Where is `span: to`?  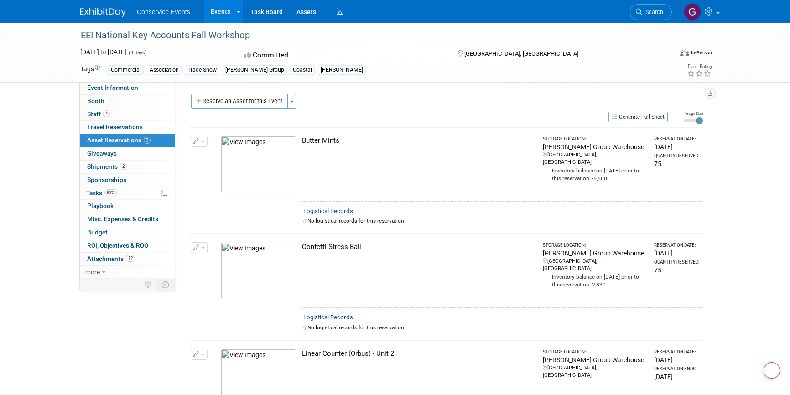 span: to is located at coordinates (103, 52).